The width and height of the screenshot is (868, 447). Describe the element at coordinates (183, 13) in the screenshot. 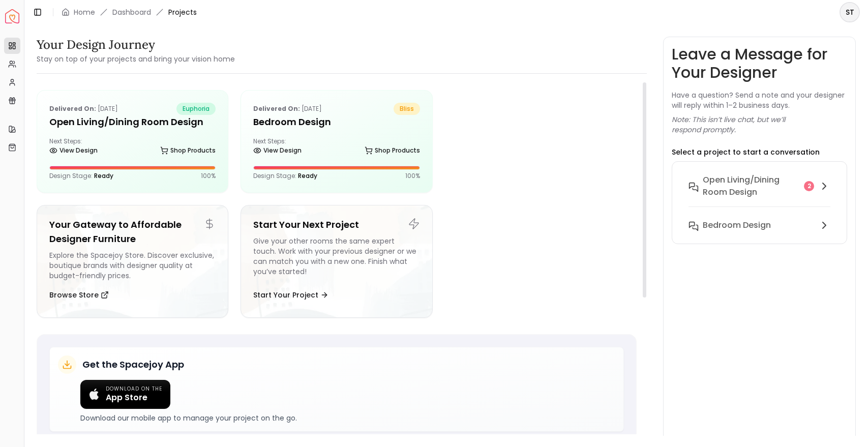

I see `span: Projects` at that location.